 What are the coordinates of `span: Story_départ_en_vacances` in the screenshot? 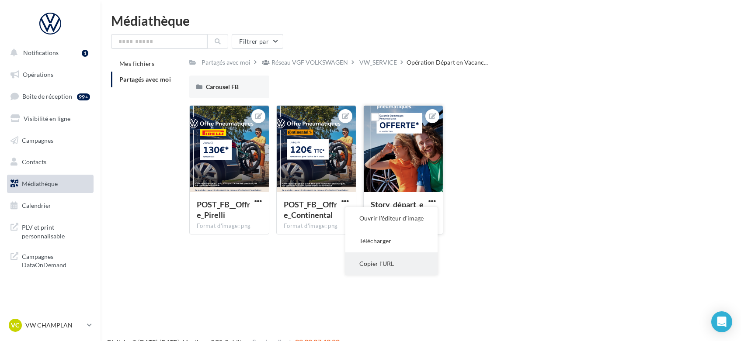 It's located at (397, 210).